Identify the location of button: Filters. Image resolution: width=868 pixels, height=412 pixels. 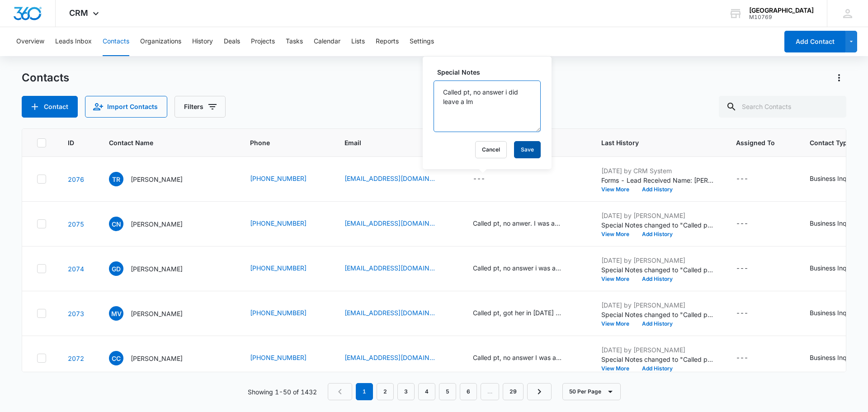
(200, 107).